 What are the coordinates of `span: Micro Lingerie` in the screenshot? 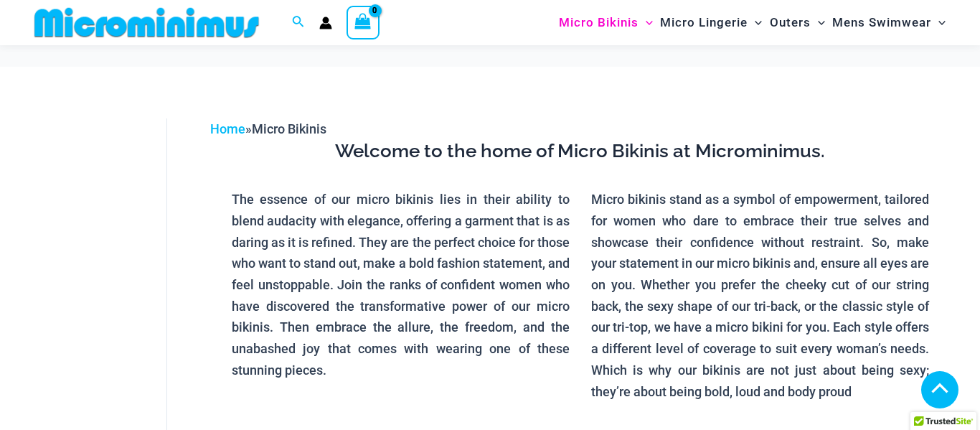 It's located at (704, 23).